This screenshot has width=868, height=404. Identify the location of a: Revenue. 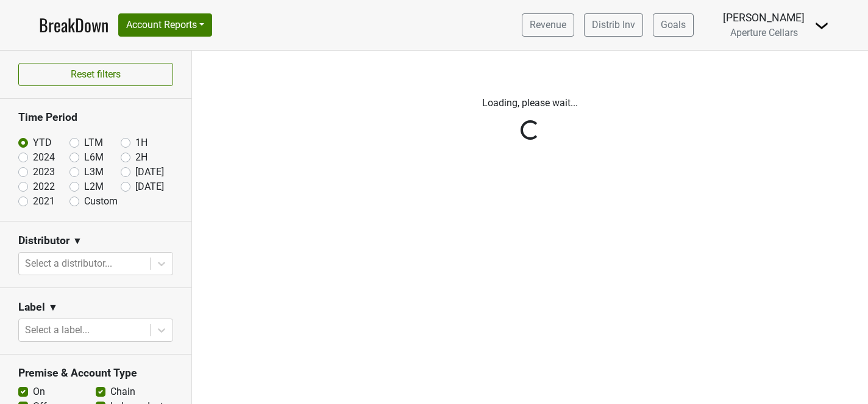
(548, 25).